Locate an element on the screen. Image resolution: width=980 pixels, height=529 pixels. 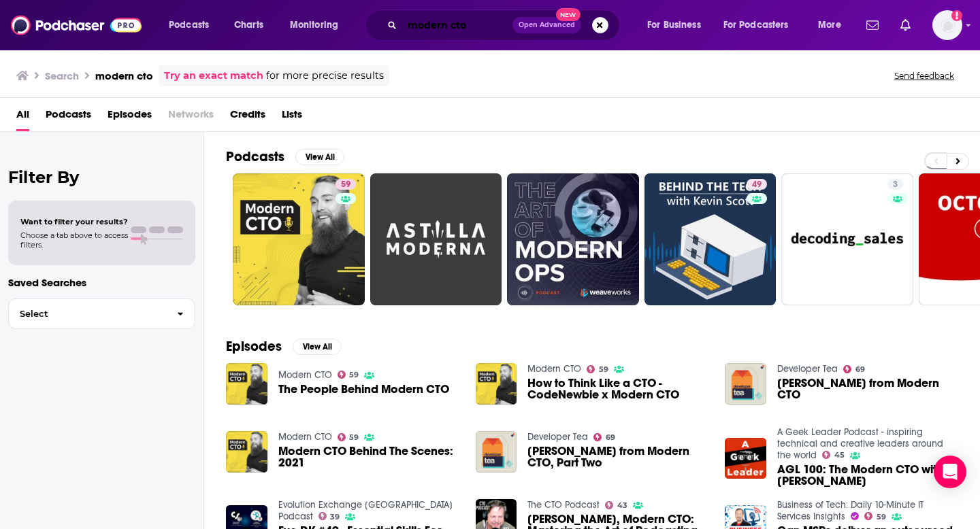
span: 49 is located at coordinates (757, 185).